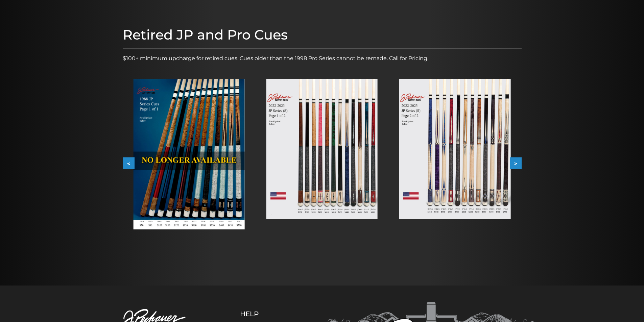  I want to click on p: $100+ minimum upcharge for retired cues. Cues older than the 1998 Pro Series cannot be remade. Ca..., so click(322, 58).